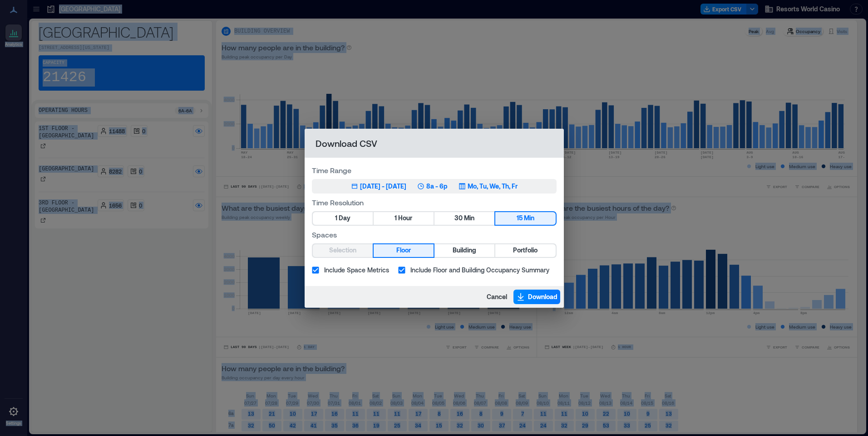  I want to click on button: Download, so click(537, 297).